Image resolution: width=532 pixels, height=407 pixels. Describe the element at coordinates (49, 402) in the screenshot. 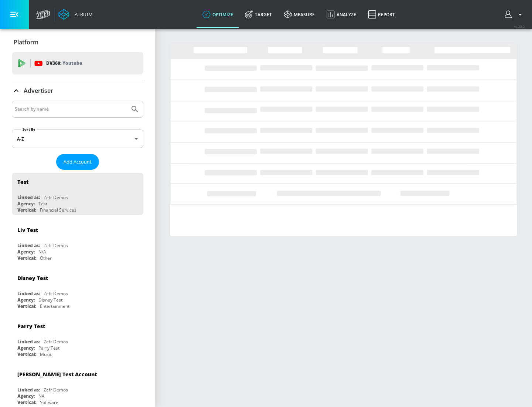

I see `div: Software` at that location.